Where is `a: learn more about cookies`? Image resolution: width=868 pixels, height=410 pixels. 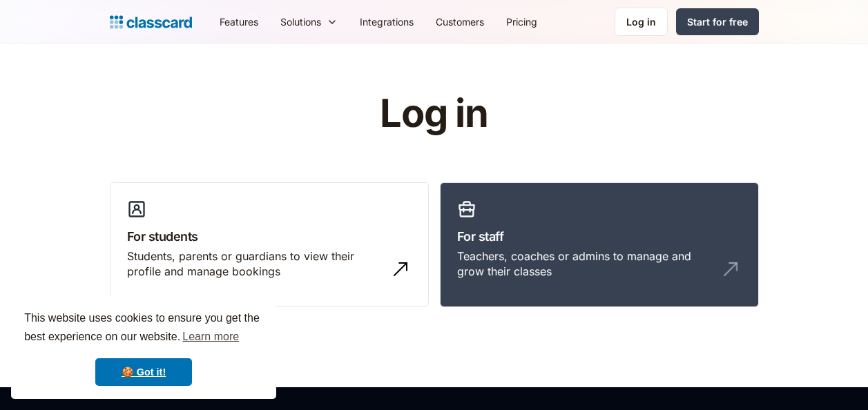 a: learn more about cookies is located at coordinates (210, 337).